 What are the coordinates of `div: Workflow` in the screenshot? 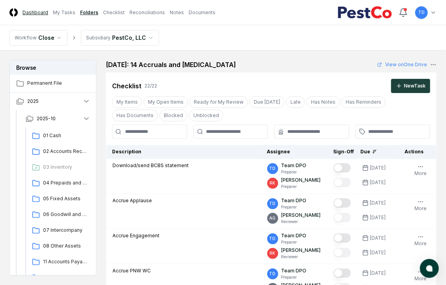 It's located at (26, 38).